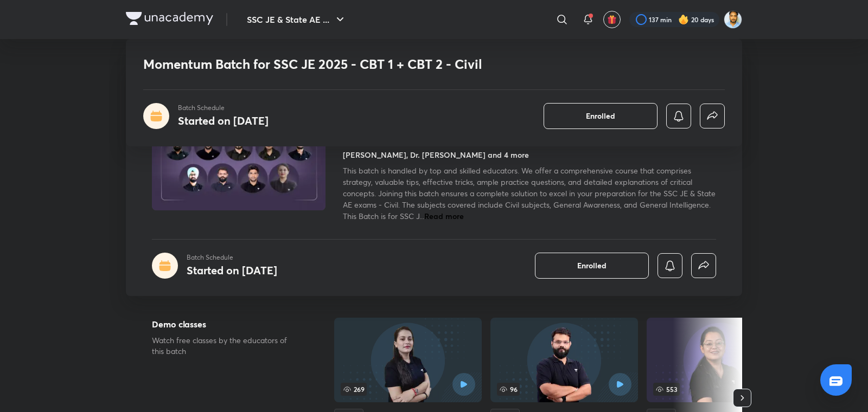  I want to click on span: 269, so click(353, 389).